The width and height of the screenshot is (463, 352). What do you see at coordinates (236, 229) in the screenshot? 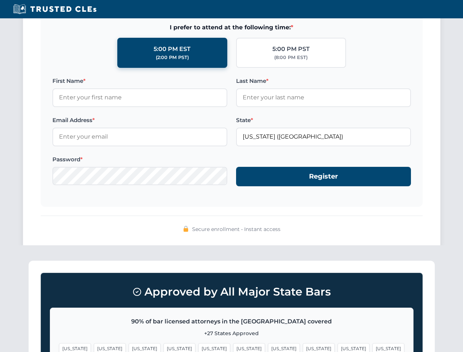
I see `span: Secure enrollment • Instant access` at bounding box center [236, 229].